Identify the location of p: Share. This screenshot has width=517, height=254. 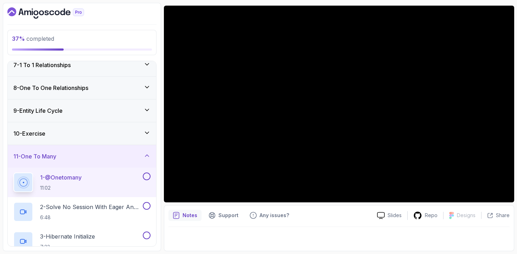
(502, 216).